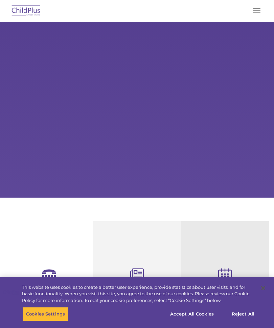  What do you see at coordinates (45, 314) in the screenshot?
I see `button: Cookies Settings` at bounding box center [45, 314].